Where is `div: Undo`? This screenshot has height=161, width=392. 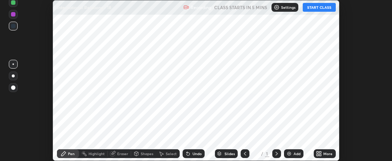
div: Undo is located at coordinates (197, 154).